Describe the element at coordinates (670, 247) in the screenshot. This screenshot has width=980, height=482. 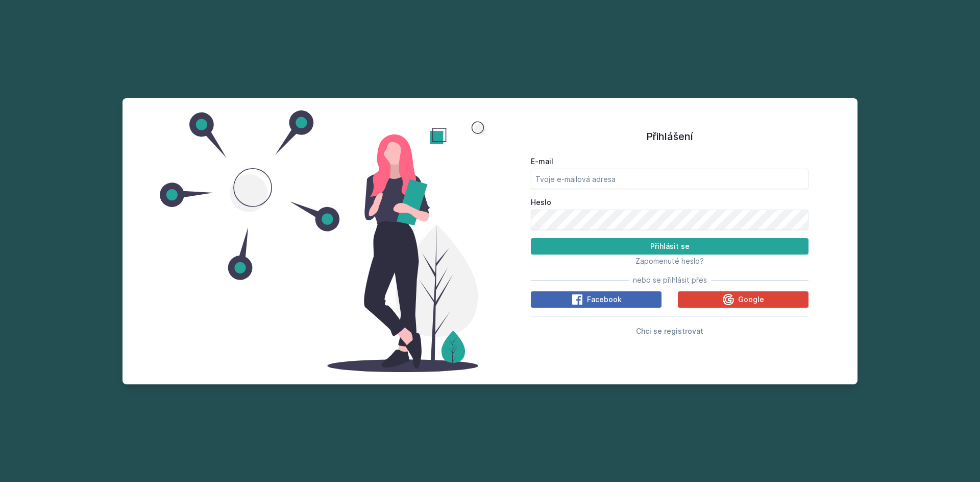
I see `button: Přihlásit se` at that location.